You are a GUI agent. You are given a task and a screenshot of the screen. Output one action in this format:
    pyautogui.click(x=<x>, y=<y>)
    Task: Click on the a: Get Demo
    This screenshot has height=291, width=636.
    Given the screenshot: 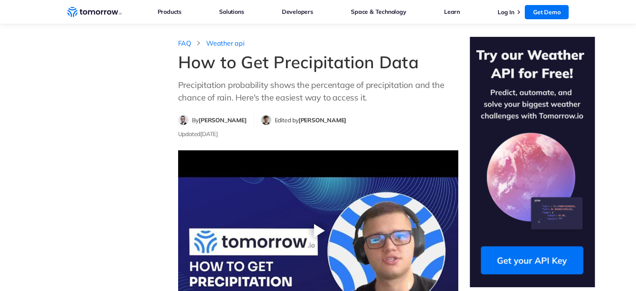 What is the action you would take?
    pyautogui.click(x=546, y=12)
    